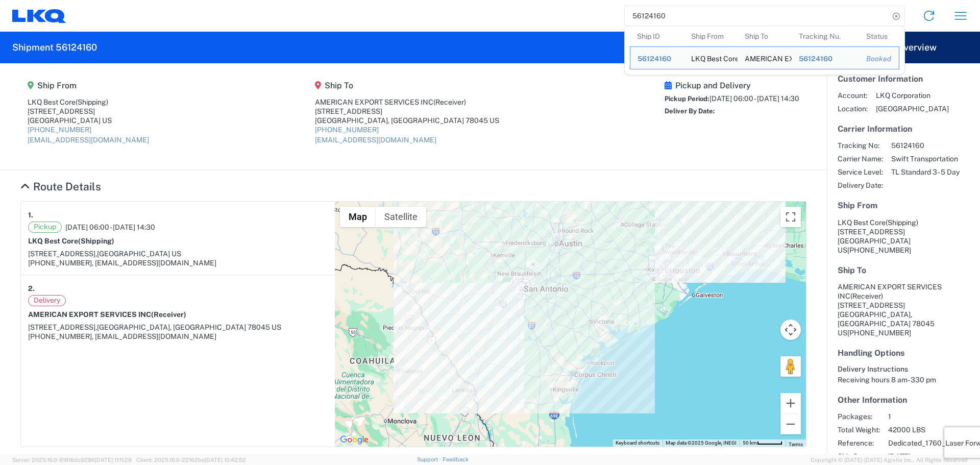  Describe the element at coordinates (61, 187) in the screenshot. I see `a: Hide Details` at that location.